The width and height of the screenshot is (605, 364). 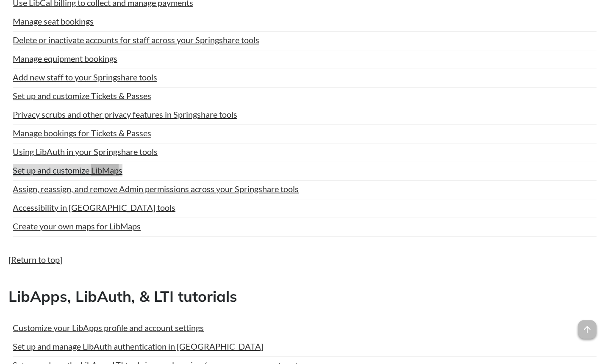 What do you see at coordinates (155, 189) in the screenshot?
I see `a: Assign, reassign, and remove Admin permissions across your Springshare tools` at bounding box center [155, 189].